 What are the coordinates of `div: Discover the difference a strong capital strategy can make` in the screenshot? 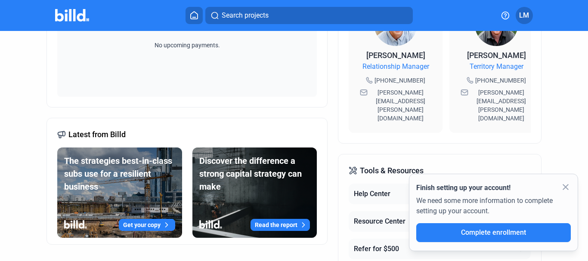 It's located at (254, 174).